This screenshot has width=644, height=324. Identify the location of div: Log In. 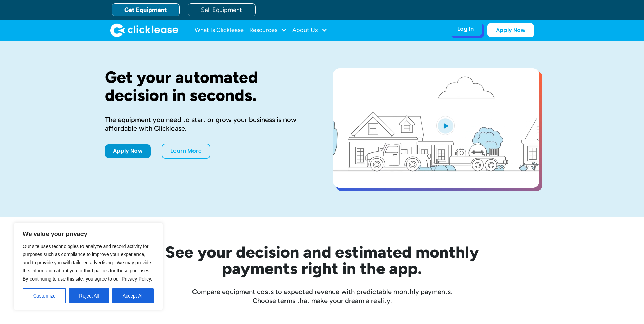
(466, 29).